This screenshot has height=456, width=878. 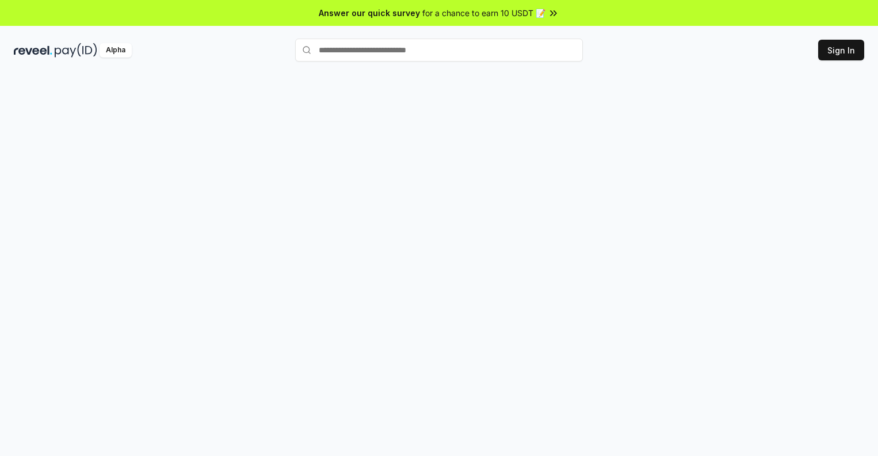 I want to click on img: pay_id, so click(x=76, y=50).